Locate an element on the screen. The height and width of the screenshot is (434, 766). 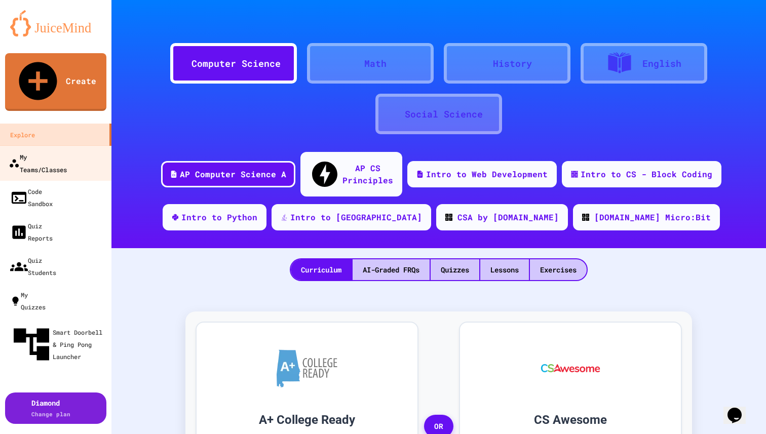
div: Smart Doorbell & Ping Pong Launcher is located at coordinates (59, 345).